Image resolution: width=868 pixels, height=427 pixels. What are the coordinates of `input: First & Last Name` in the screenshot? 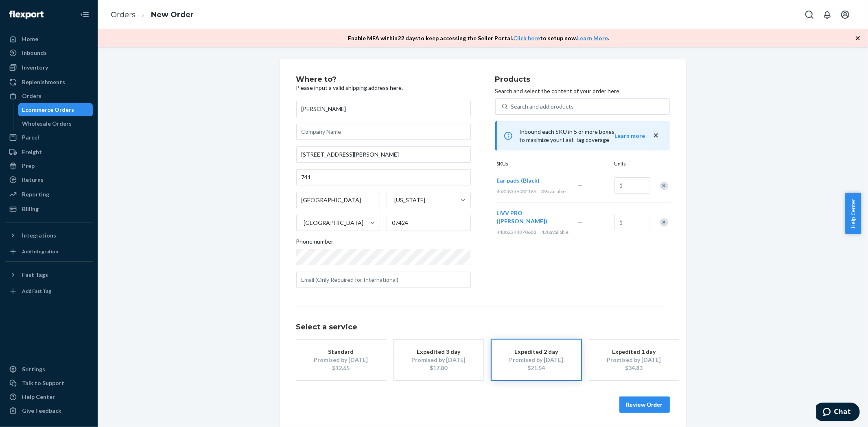 It's located at (383, 109).